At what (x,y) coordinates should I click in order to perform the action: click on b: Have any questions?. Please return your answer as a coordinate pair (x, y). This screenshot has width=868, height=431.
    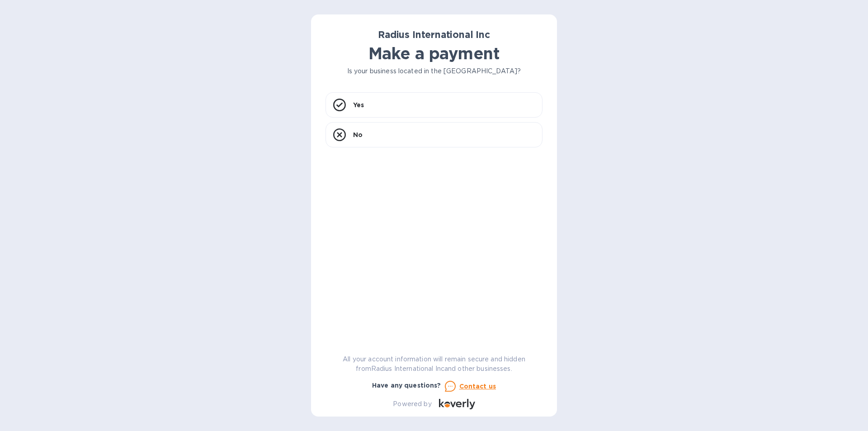
    Looking at the image, I should click on (406, 386).